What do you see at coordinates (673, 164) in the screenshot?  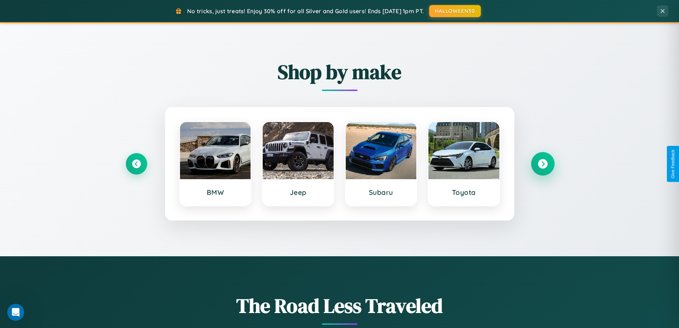 I see `div: Give Feedback` at bounding box center [673, 164].